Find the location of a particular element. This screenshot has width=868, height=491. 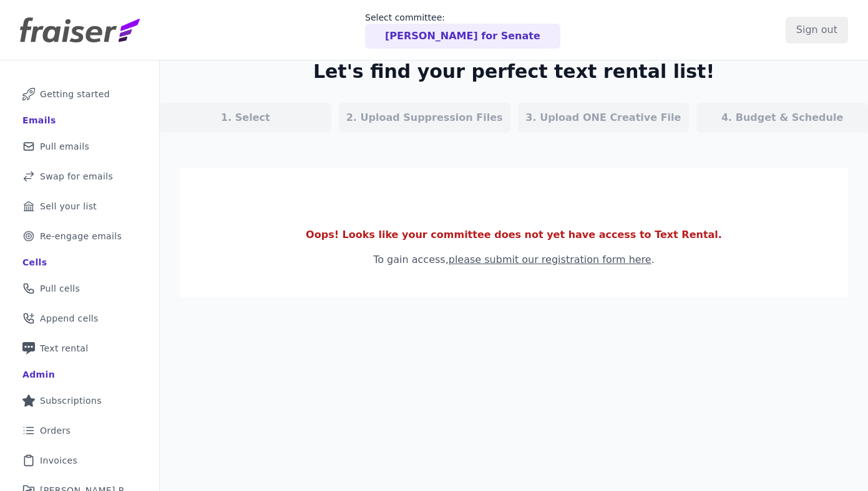

p: Oops! Looks like your committee does not yet have access to Text Rental. is located at coordinates (513, 235).